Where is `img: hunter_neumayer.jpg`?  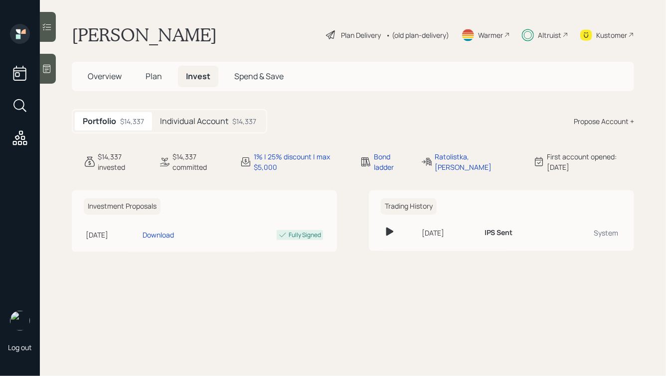 img: hunter_neumayer.jpg is located at coordinates (20, 321).